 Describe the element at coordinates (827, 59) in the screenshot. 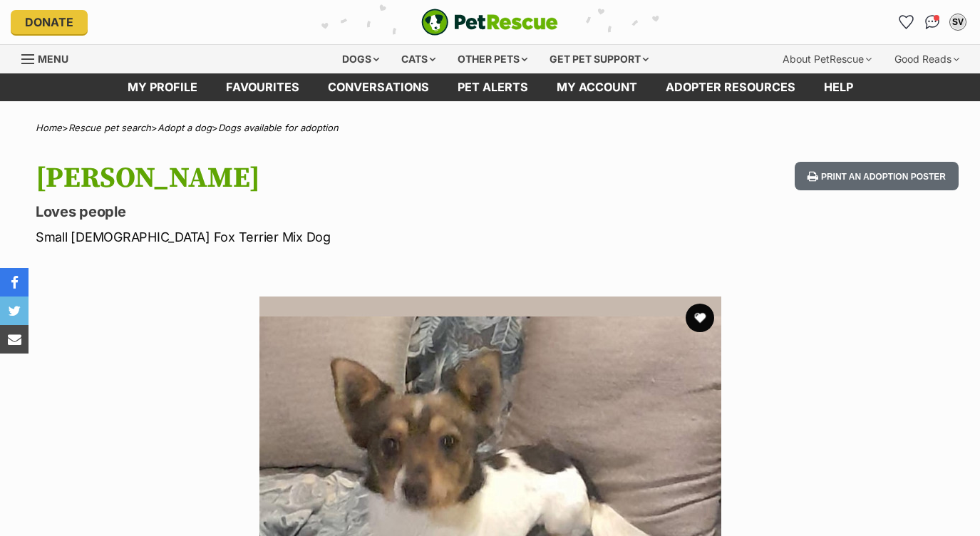

I see `div: About PetRescue` at that location.